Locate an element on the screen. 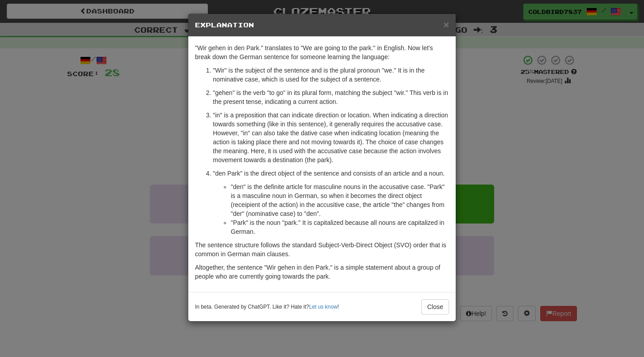 This screenshot has height=357, width=644. p: "Wir gehen in den Park." translates to "We are going to the park." in English. Now let's break do... is located at coordinates (322, 52).